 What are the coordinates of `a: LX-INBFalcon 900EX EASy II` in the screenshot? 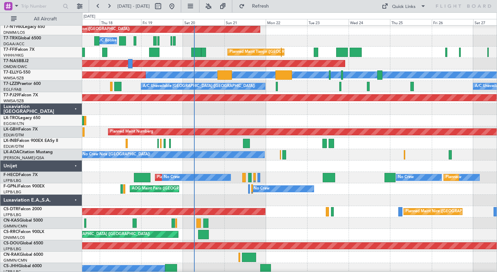 It's located at (31, 141).